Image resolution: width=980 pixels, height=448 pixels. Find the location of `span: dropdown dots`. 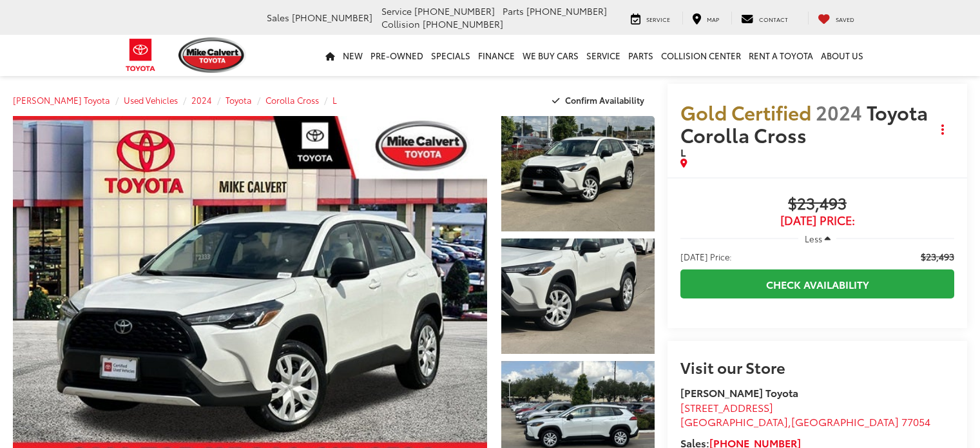

span: dropdown dots is located at coordinates (943, 129).